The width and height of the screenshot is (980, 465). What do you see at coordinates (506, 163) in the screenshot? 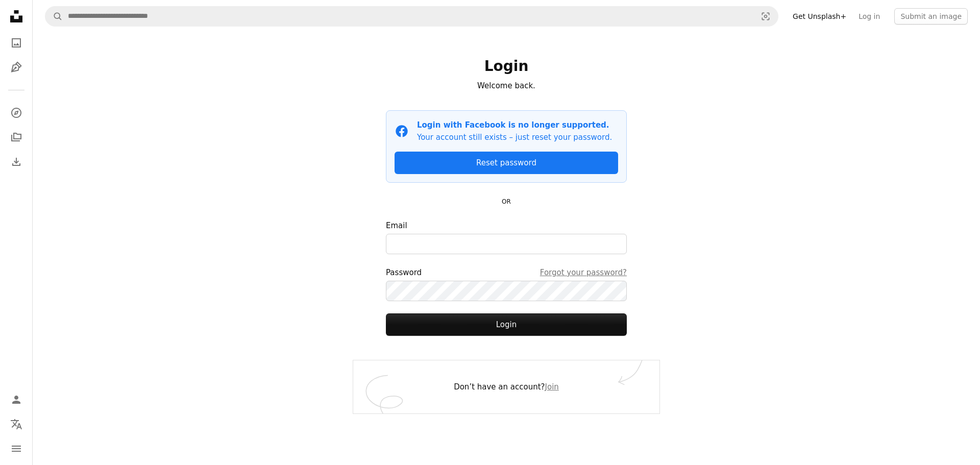
I see `a: Reset password` at bounding box center [506, 163].